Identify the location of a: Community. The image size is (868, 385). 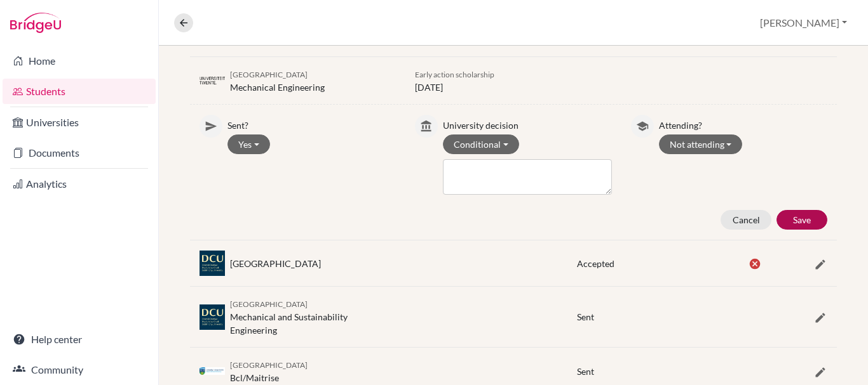
(79, 370).